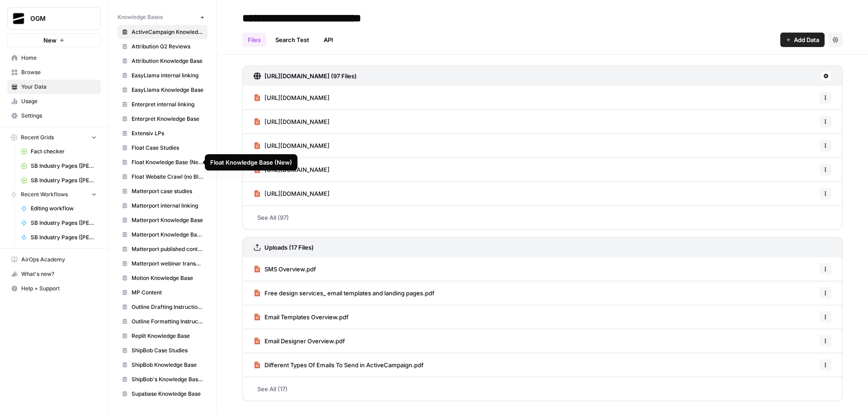  Describe the element at coordinates (168, 234) in the screenshot. I see `span: Matterport Knowledge Base V2` at that location.